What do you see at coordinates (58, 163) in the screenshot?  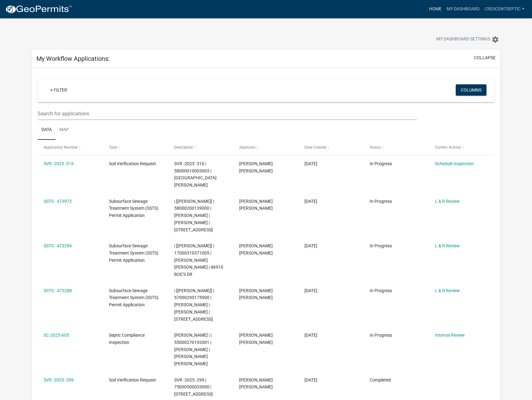 I see `a: SVR -2025 -316` at bounding box center [58, 163].